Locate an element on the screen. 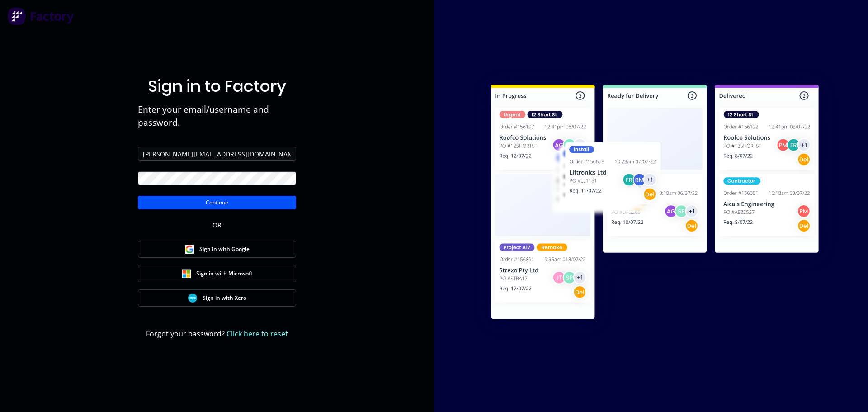  a: Click here to reset is located at coordinates (257, 333).